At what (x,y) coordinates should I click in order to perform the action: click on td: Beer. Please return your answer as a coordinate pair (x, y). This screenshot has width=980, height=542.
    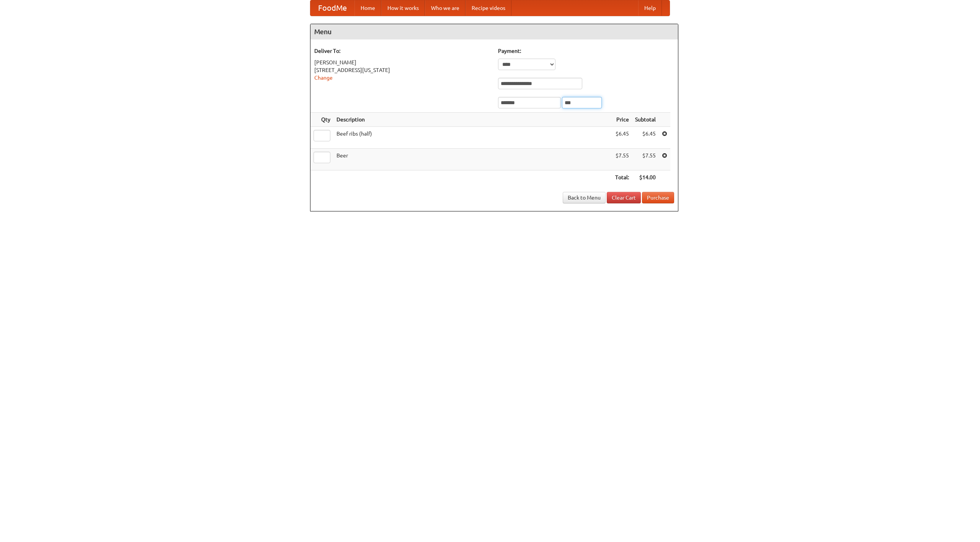
    Looking at the image, I should click on (473, 159).